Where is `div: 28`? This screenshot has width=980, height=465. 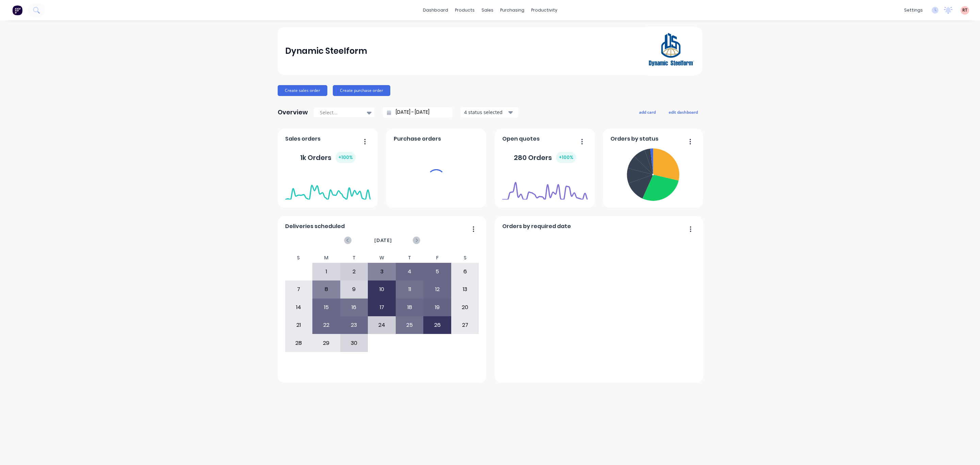
div: 28 is located at coordinates (299, 343).